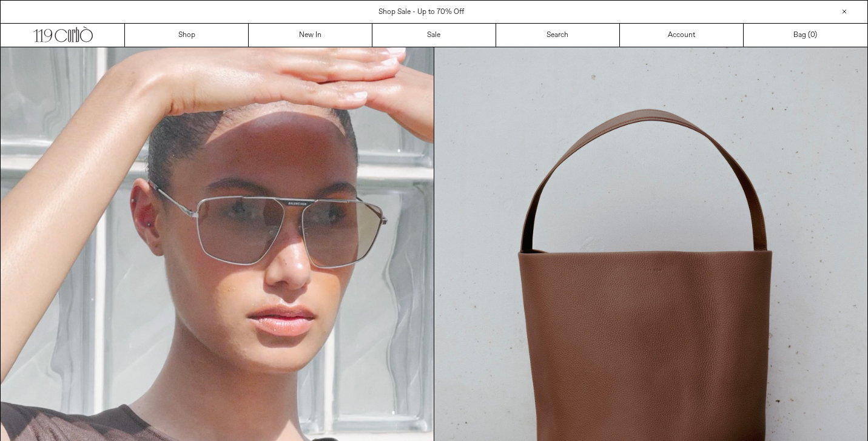 This screenshot has height=441, width=868. What do you see at coordinates (421, 12) in the screenshot?
I see `span: Shop Sale - Up to 70% Off` at bounding box center [421, 12].